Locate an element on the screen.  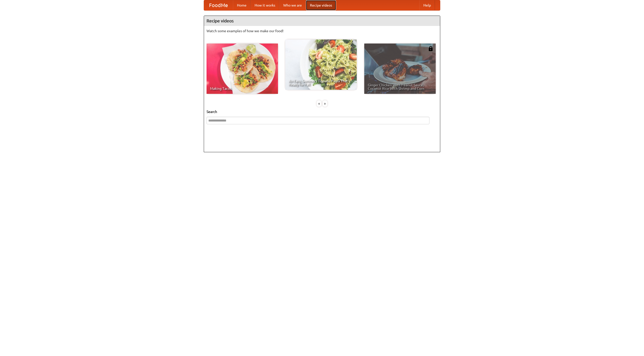
a: Home is located at coordinates (242, 5).